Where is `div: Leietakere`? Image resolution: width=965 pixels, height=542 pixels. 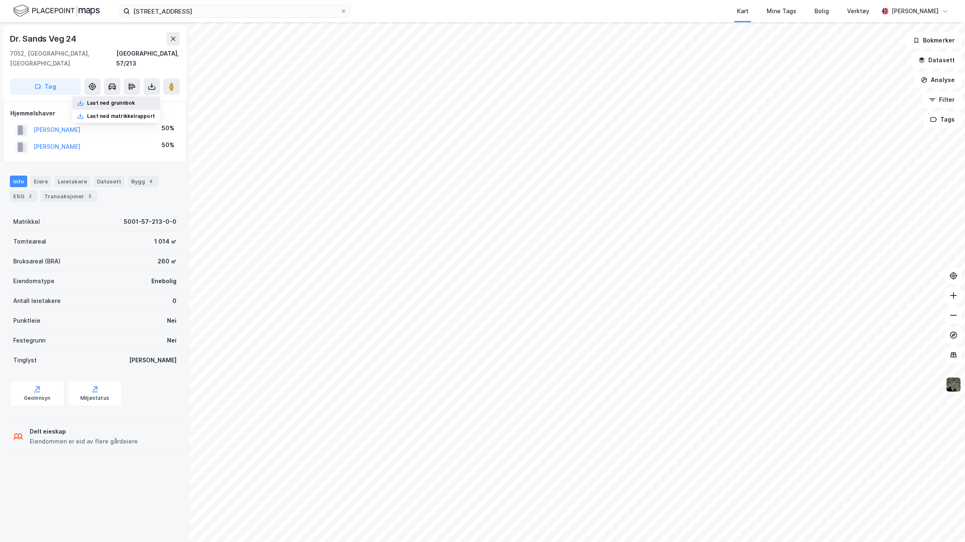
div: Leietakere is located at coordinates (72, 181).